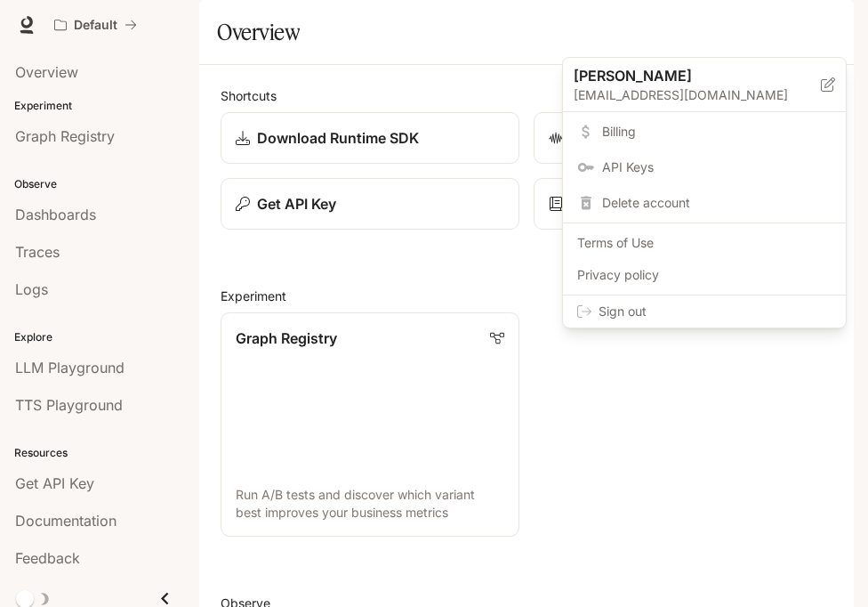  Describe the element at coordinates (715, 312) in the screenshot. I see `span: Sign out` at that location.